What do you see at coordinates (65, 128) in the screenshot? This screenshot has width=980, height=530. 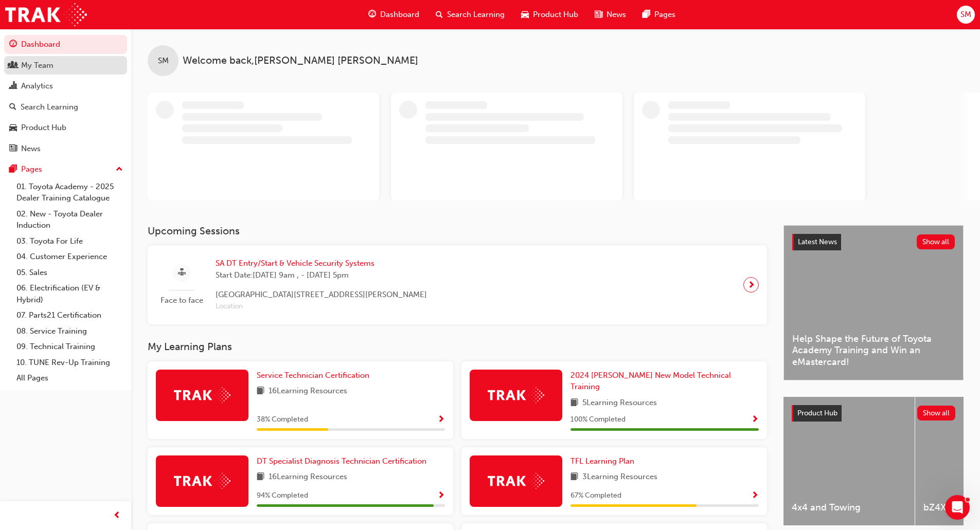 I see `a: Product Hub` at bounding box center [65, 128].